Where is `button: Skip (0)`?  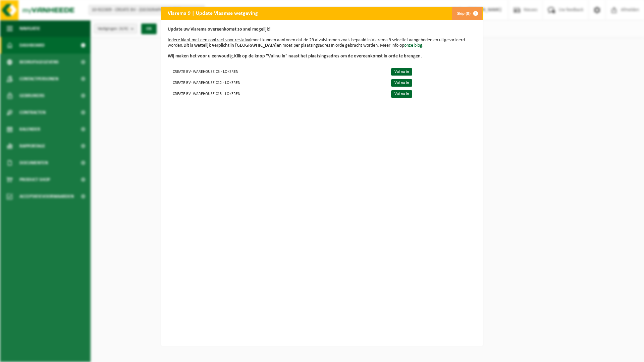
button: Skip (0) is located at coordinates (467, 14).